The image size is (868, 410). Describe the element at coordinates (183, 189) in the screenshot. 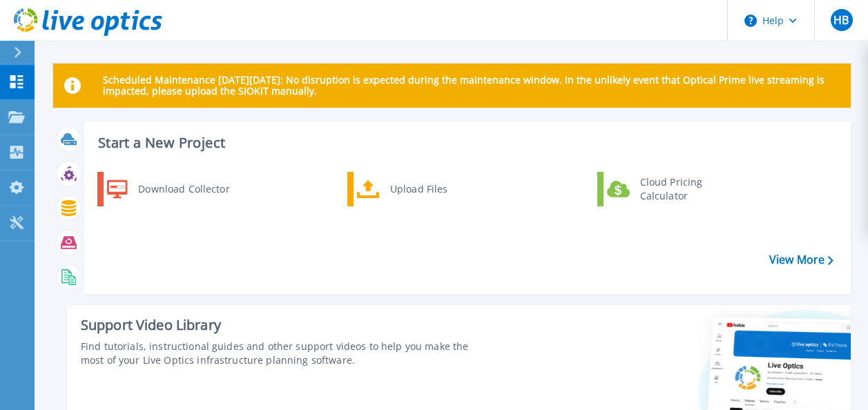

I see `div: Download Collector` at that location.